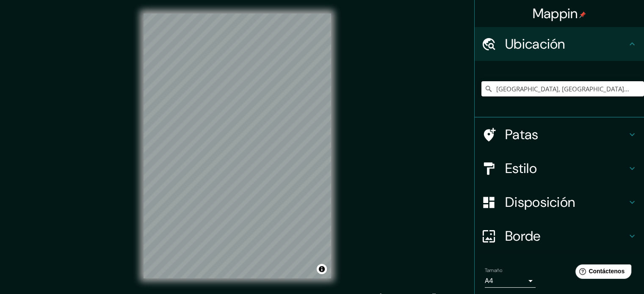 The width and height of the screenshot is (644, 294). I want to click on font: Tamaño, so click(494, 271).